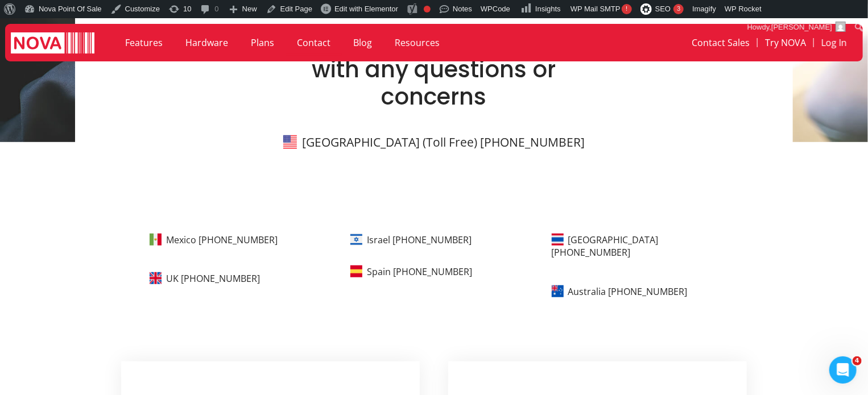  I want to click on h1: We are here to assist you with any questions or concerns, so click(434, 70).